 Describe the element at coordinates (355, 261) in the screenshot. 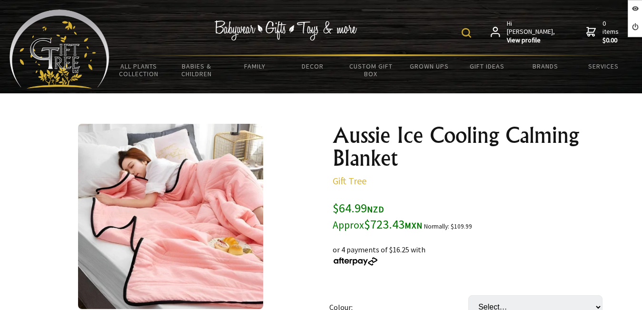

I see `img: Afterpay` at that location.